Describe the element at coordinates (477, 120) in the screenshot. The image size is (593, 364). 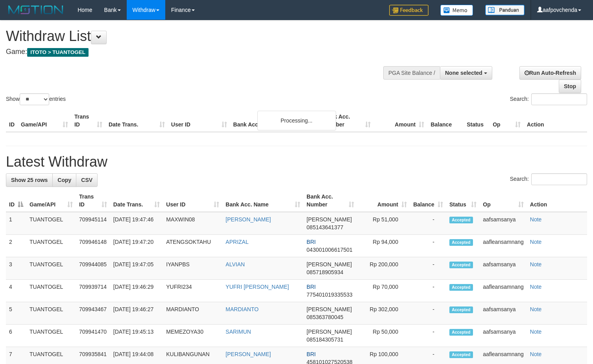
I see `th: Status` at that location.